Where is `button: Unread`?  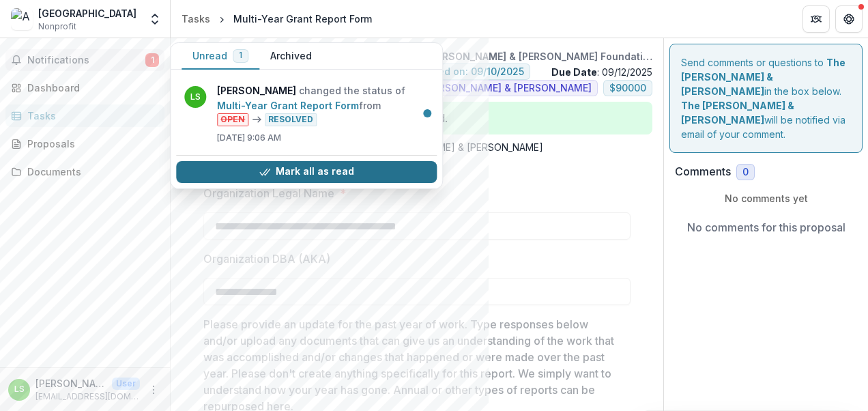
button: Unread is located at coordinates (220, 56).